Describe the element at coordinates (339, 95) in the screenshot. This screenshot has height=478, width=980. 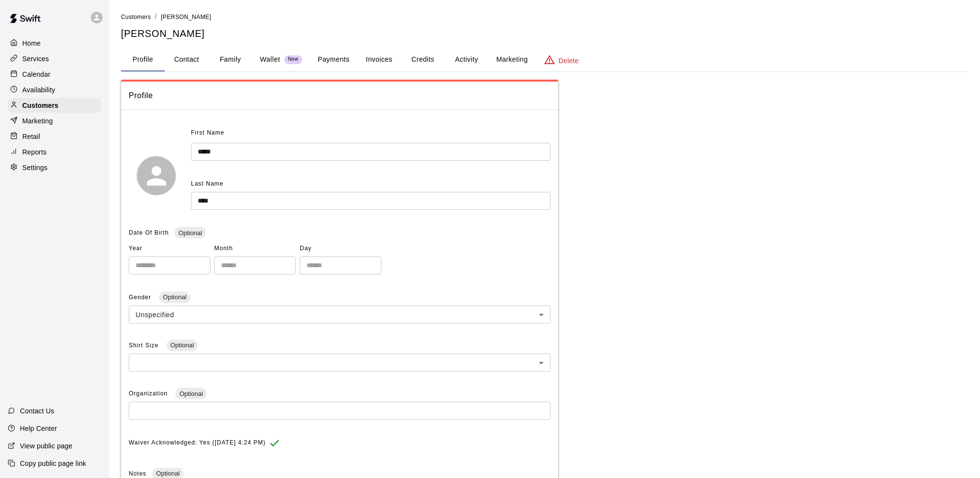
I see `span: Profile` at that location.